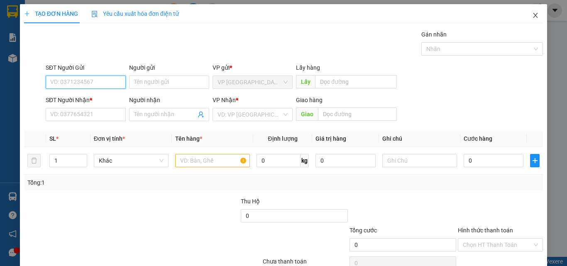 This screenshot has height=266, width=567. What do you see at coordinates (282, 139) in the screenshot?
I see `span: Định lượng` at bounding box center [282, 139].